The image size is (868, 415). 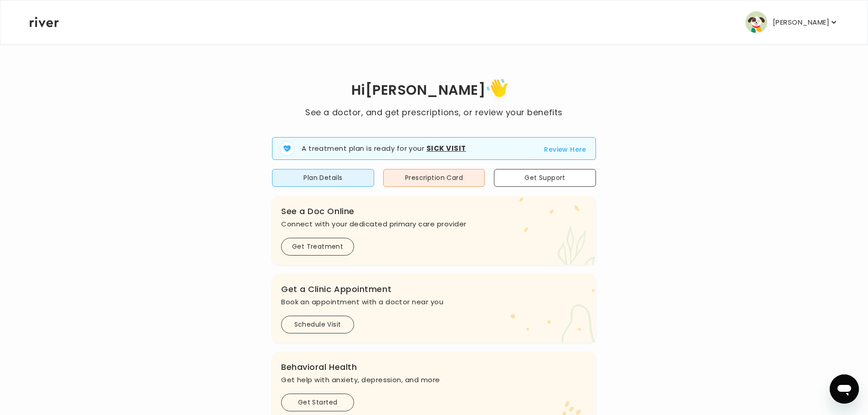 I want to click on p: See a doctor, and get prescriptions, or review your benefits, so click(x=434, y=113).